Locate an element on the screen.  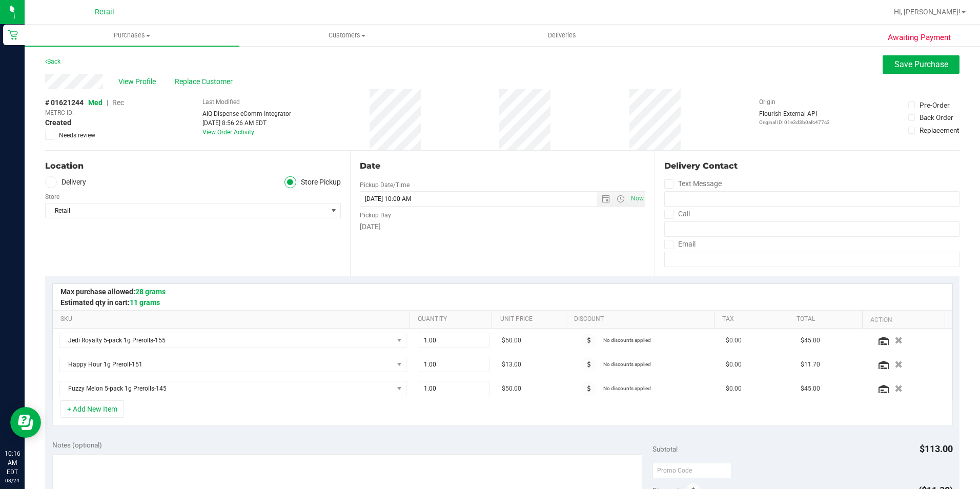
inline-svg: Retail is located at coordinates (13, 35).